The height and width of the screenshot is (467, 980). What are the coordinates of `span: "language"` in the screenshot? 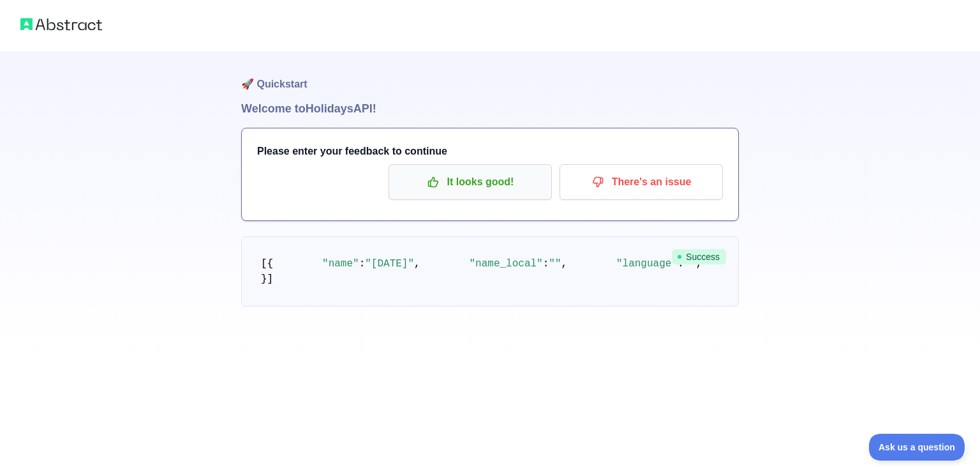 It's located at (647, 264).